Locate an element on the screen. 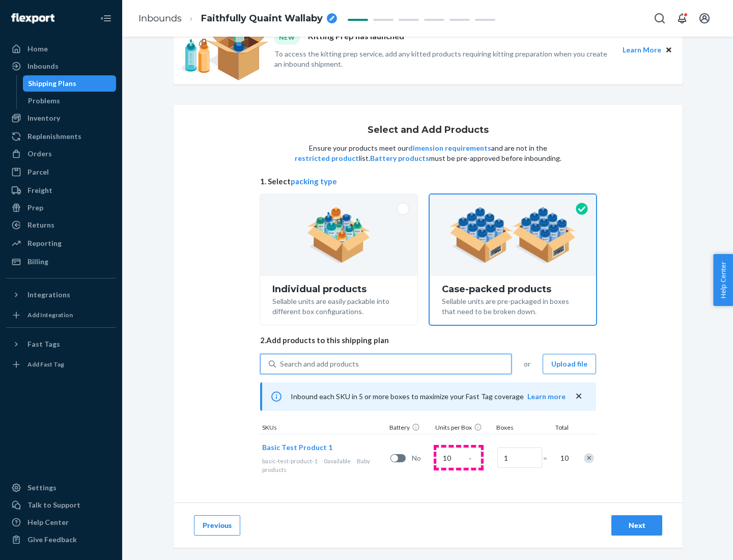 This screenshot has height=560, width=733. a: Help Center is located at coordinates (61, 523).